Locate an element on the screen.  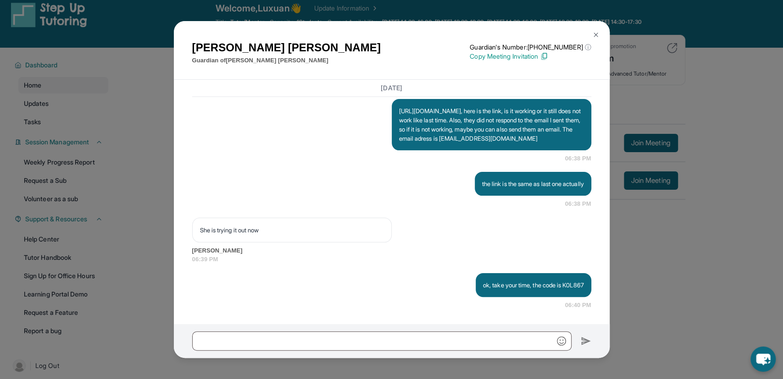
span: 06:39 PM is located at coordinates (392, 260).